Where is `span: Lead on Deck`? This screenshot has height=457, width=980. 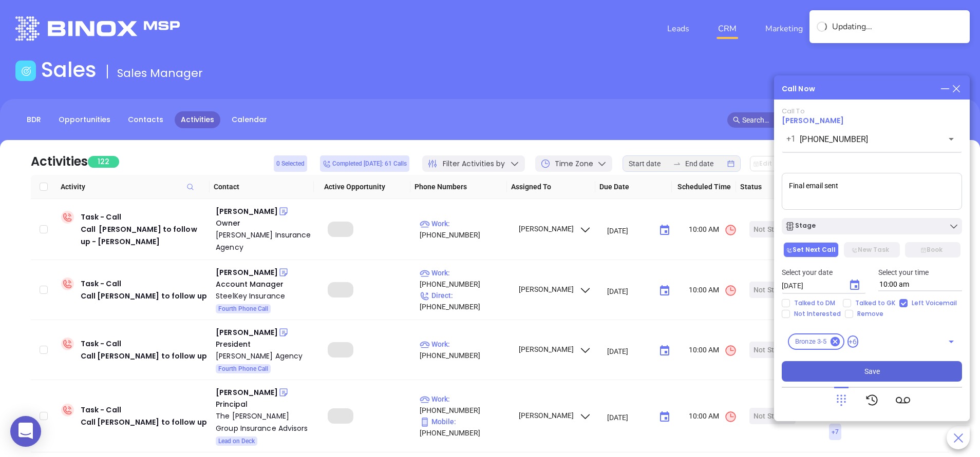
span: Lead on Deck is located at coordinates (236, 441).